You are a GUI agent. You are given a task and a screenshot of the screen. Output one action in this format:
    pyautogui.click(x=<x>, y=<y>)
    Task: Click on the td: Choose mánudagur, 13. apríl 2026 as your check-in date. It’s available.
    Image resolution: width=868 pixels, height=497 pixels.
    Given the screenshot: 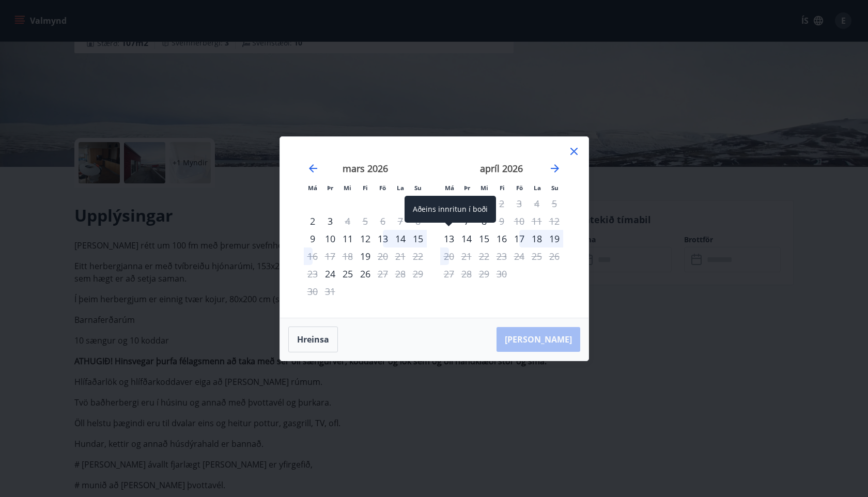 What is the action you would take?
    pyautogui.click(x=449, y=238)
    